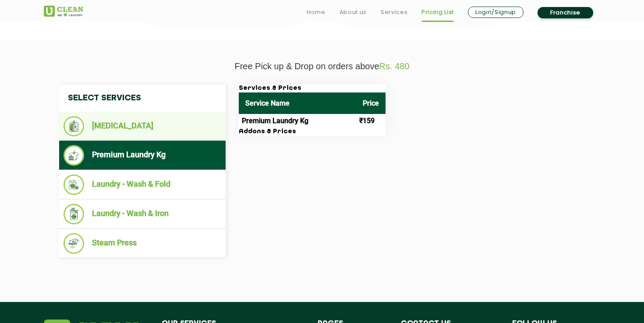  I want to click on th: Price, so click(371, 103).